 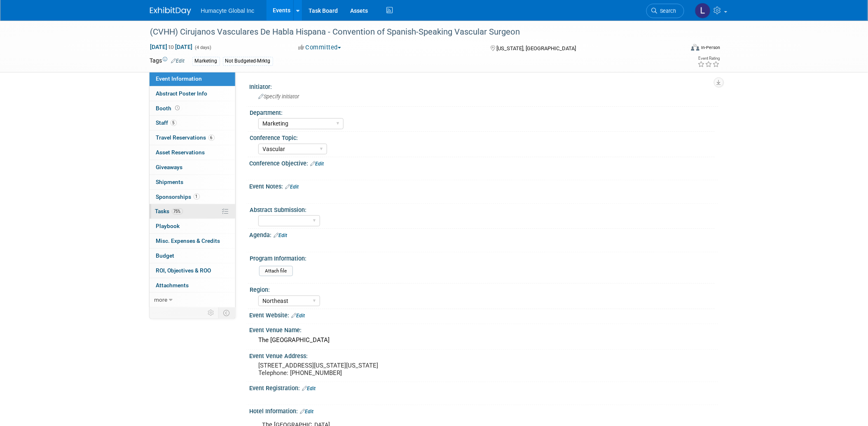 I want to click on div: Initiator:, so click(x=484, y=86).